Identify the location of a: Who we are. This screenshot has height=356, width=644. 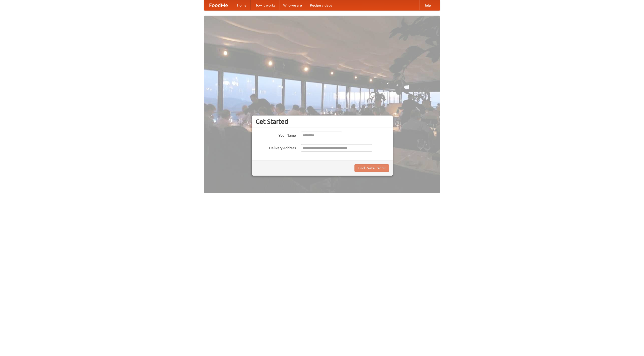
(293, 5).